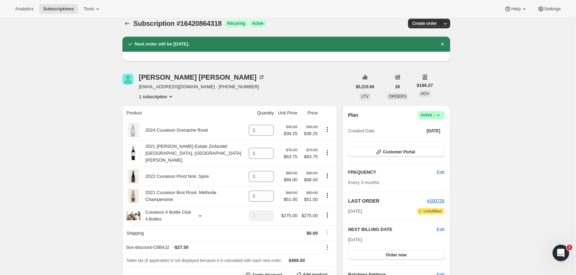  What do you see at coordinates (396, 152) in the screenshot?
I see `button: Customer Portal` at bounding box center [396, 152].